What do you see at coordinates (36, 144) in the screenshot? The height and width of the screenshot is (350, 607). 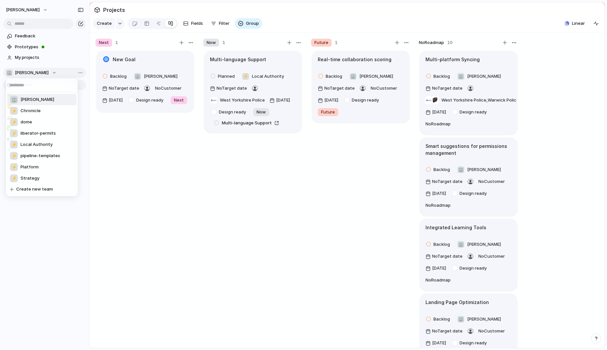 I see `span: Local Authority` at bounding box center [36, 144].